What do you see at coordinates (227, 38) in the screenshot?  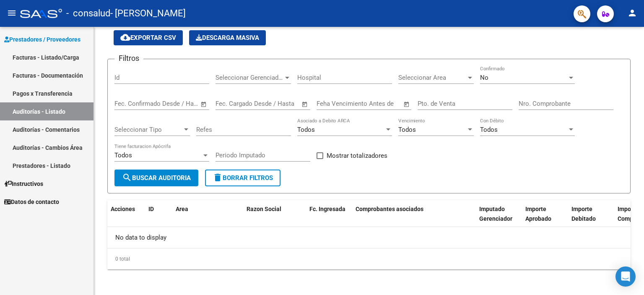 I see `span: Descarga Masiva` at bounding box center [227, 38].